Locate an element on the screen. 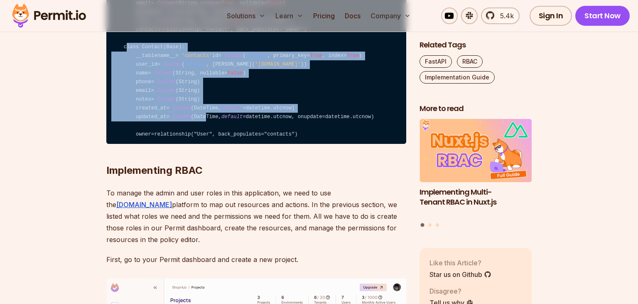 The image size is (638, 304). p: Like this Article? is located at coordinates (461, 262).